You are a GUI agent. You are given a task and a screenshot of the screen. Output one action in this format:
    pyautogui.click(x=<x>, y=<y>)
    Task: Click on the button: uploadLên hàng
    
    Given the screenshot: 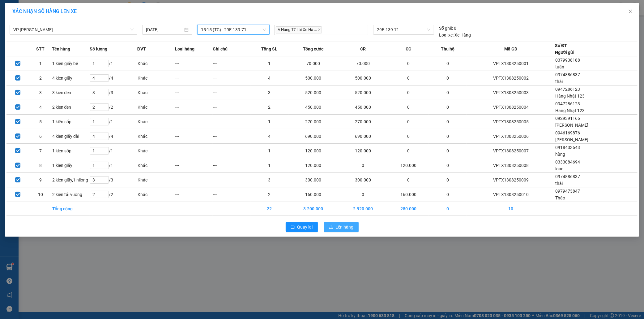 What is the action you would take?
    pyautogui.click(x=341, y=227)
    